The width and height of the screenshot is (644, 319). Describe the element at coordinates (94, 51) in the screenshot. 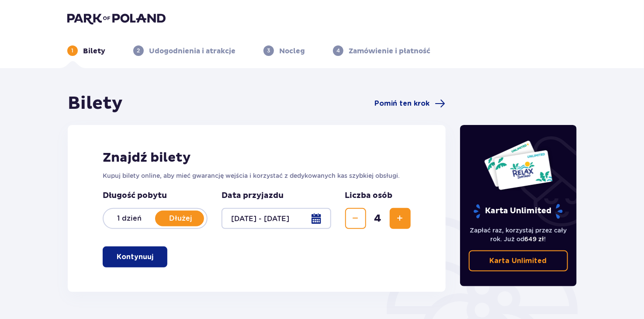

I see `p: Bilety` at that location.